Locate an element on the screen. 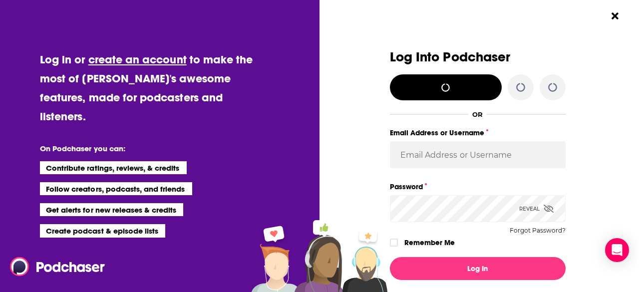 This screenshot has width=639, height=292. li: Follow creators, podcasts, and friends is located at coordinates (116, 189).